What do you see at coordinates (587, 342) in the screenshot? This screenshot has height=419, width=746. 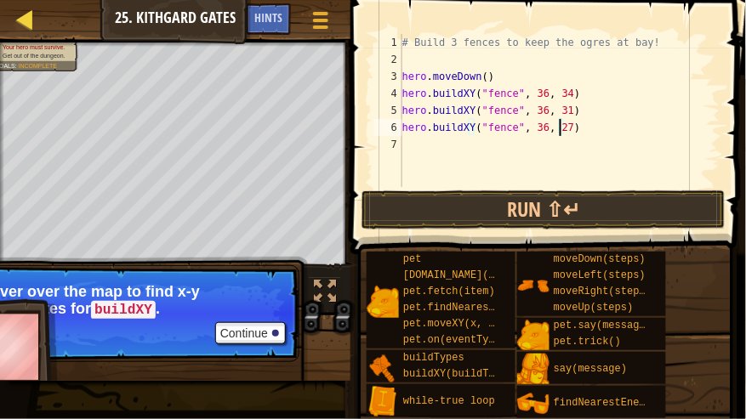 I see `span: pet.trick()` at bounding box center [587, 342].